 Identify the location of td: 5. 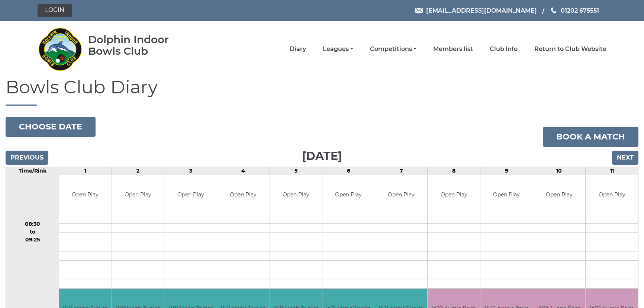
(296, 171).